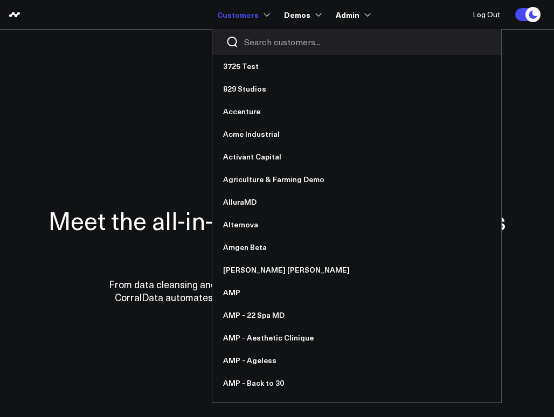 The image size is (554, 417). What do you see at coordinates (357, 112) in the screenshot?
I see `a: Accenture` at bounding box center [357, 112].